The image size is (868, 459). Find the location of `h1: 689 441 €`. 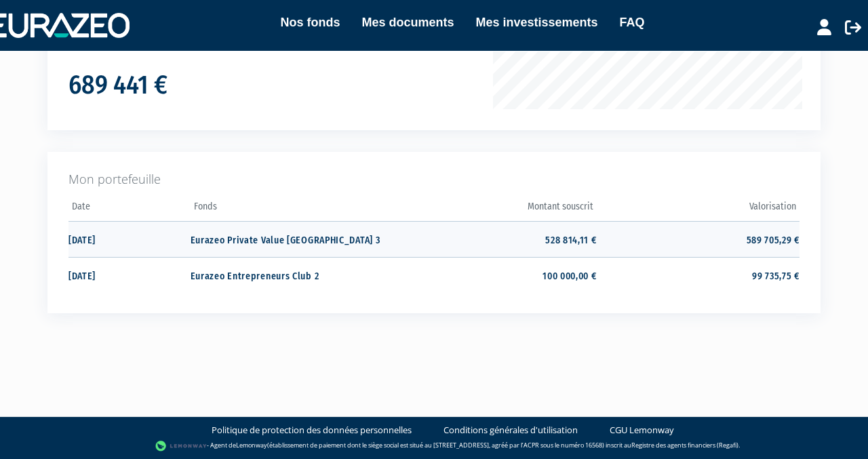

h1: 689 441 € is located at coordinates (118, 85).